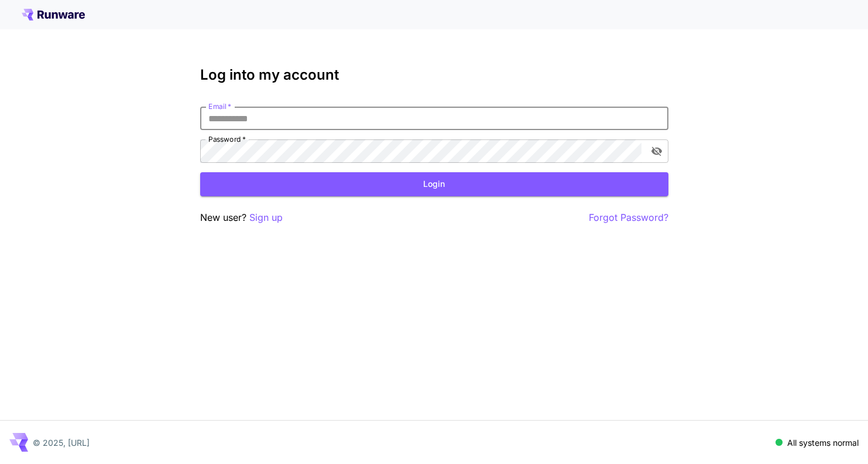  I want to click on button: toggle password visibility, so click(657, 151).